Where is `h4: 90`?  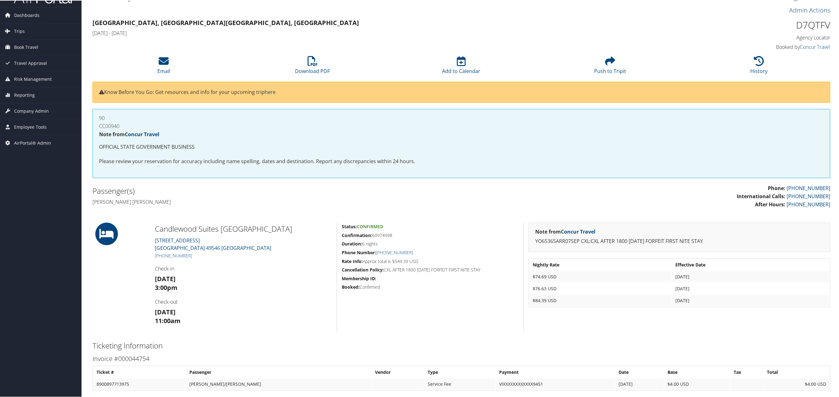
h4: 90 is located at coordinates (461, 118).